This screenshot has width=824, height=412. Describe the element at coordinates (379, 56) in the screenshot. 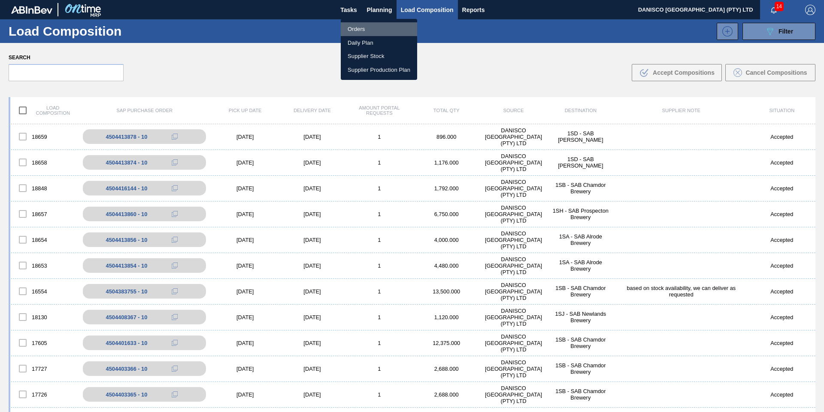

I see `li: Supplier Stock` at that location.